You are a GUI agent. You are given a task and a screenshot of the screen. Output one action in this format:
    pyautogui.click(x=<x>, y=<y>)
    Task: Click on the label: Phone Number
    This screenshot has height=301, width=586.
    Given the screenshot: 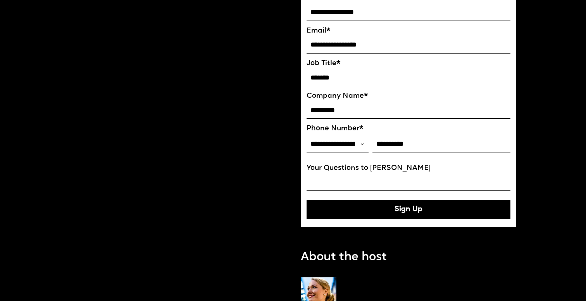 What is the action you would take?
    pyautogui.click(x=409, y=129)
    